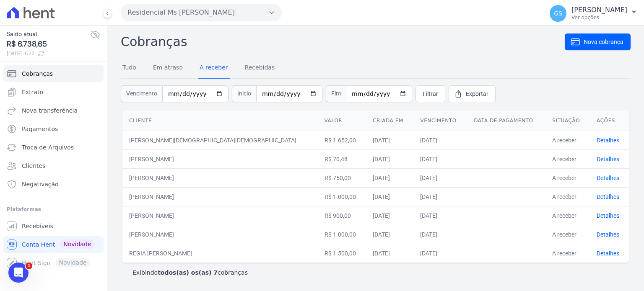 The width and height of the screenshot is (644, 291). What do you see at coordinates (53, 111) in the screenshot?
I see `a: Nova transferência` at bounding box center [53, 111].